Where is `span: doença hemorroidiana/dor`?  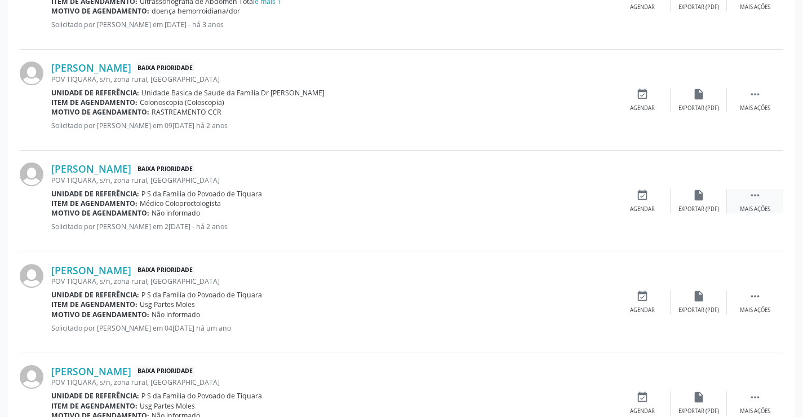 span: doença hemorroidiana/dor is located at coordinates (196, 11).